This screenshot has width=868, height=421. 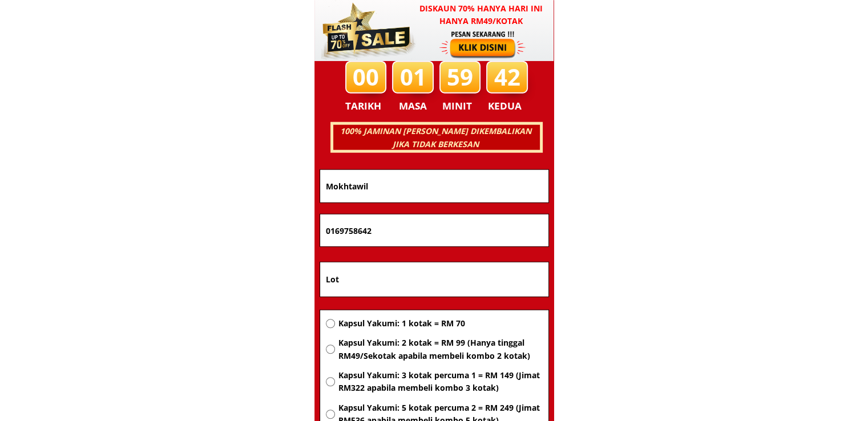 What do you see at coordinates (440, 382) in the screenshot?
I see `span: Kapsul Yakumi: 3 kotak percuma 1 = RM 149 (Jimat RM322 apabila membeli kombo 3 kotak)` at bounding box center [440, 382].